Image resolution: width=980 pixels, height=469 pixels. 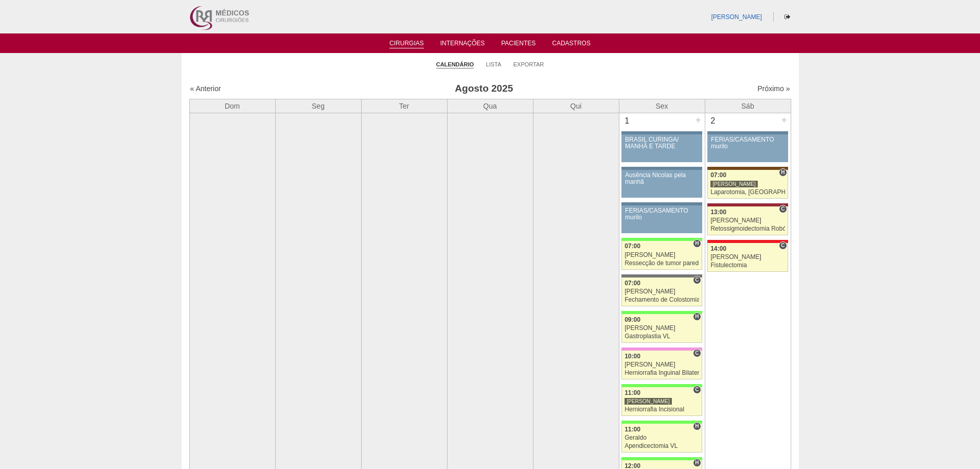 What do you see at coordinates (661, 300) in the screenshot?
I see `div: Fechamento de Colostomia ou Enterostomia` at bounding box center [661, 300].